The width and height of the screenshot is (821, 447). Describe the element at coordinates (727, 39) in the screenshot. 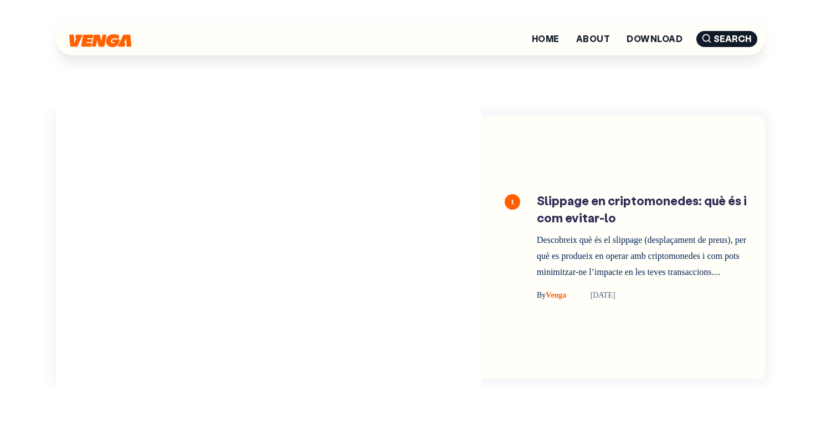

I see `span: Search` at that location.